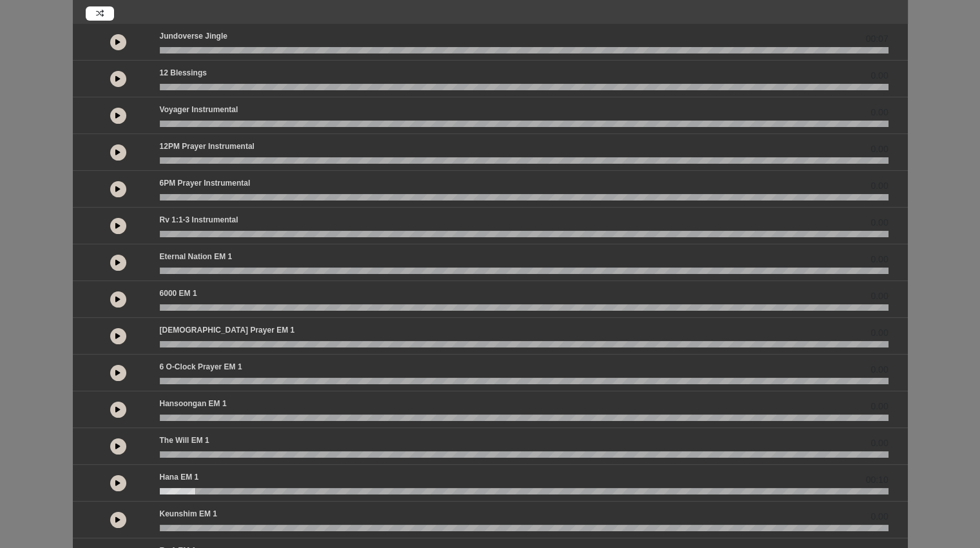 The width and height of the screenshot is (980, 548). Describe the element at coordinates (179, 476) in the screenshot. I see `p: Hana EM 1` at that location.